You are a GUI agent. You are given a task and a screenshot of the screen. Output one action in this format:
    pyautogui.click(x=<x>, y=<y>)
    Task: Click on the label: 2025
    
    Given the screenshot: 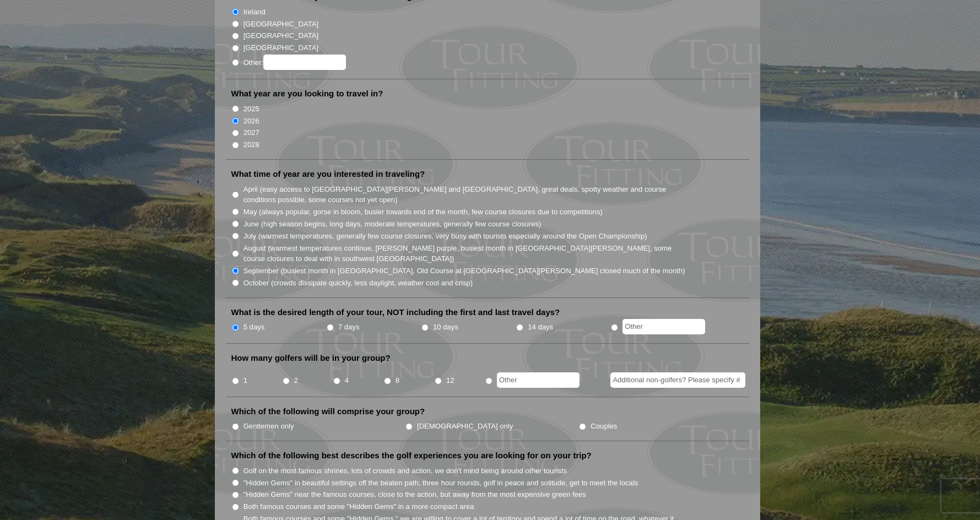 What is the action you would take?
    pyautogui.click(x=251, y=109)
    